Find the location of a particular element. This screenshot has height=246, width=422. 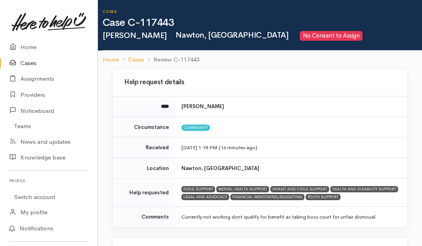

h3: Help request details is located at coordinates (260, 82).